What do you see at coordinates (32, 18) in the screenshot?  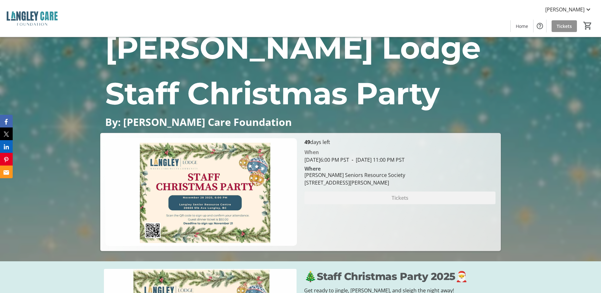 I see `img: Langley Care Foundation 's Logo` at bounding box center [32, 18].